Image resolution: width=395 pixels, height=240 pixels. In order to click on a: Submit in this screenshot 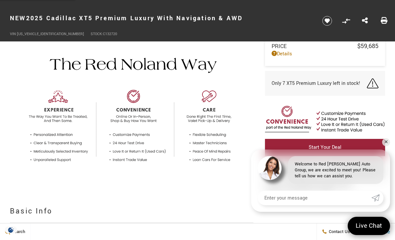, I will do `click(378, 198)`.